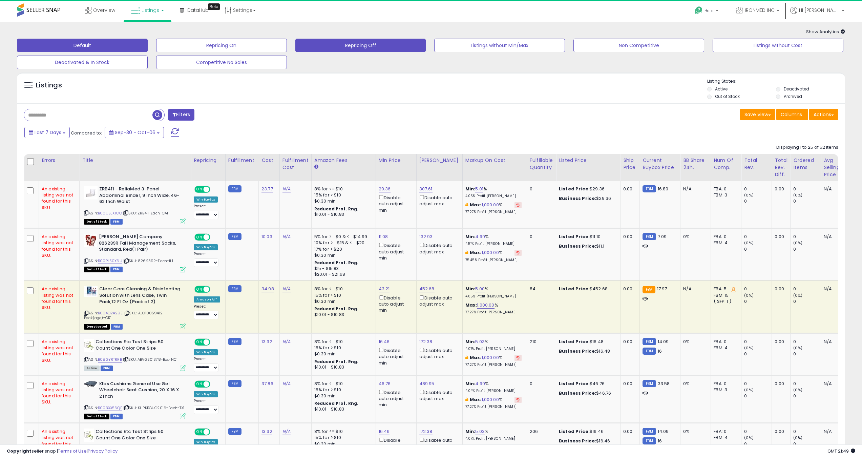 This screenshot has width=862, height=458. I want to click on a: B00USJXTCO, so click(110, 213).